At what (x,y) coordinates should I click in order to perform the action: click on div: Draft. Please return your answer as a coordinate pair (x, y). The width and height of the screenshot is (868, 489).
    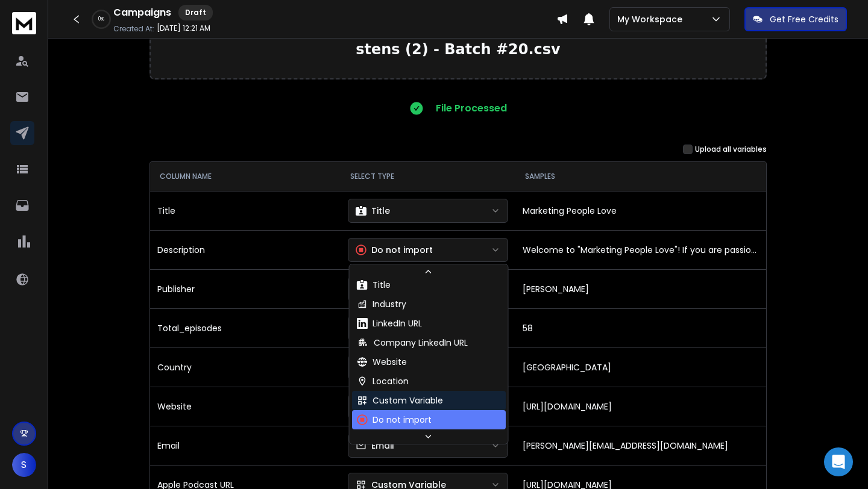
    Looking at the image, I should click on (195, 13).